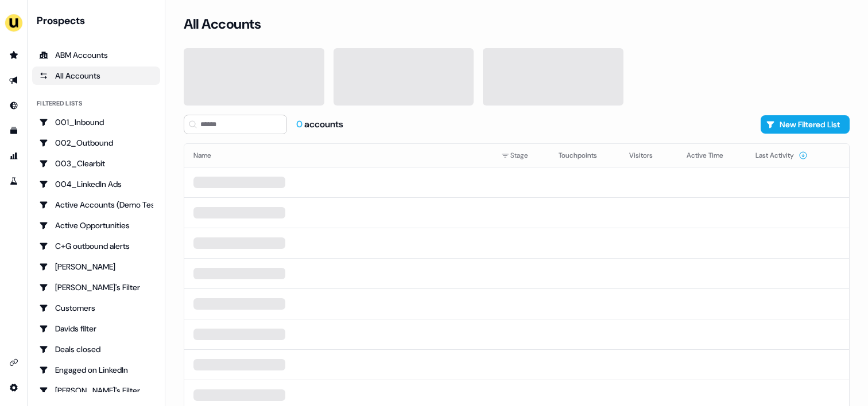 The height and width of the screenshot is (406, 868). I want to click on a: Go to attribution, so click(14, 156).